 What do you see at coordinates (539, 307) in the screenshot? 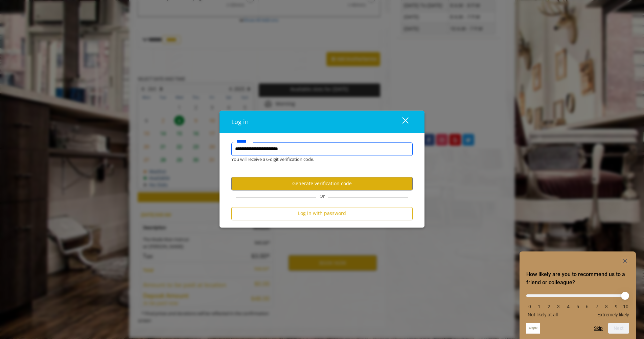
I see `li: 1` at bounding box center [539, 307].